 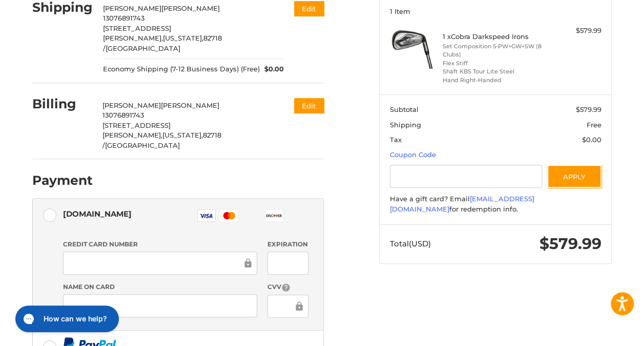 I want to click on li: Hand Right-Handed, so click(x=494, y=80).